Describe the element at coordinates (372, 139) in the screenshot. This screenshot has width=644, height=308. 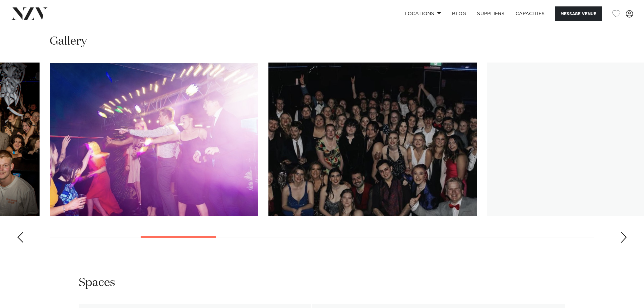
I see `swiper-slide: 5 / 18` at that location.